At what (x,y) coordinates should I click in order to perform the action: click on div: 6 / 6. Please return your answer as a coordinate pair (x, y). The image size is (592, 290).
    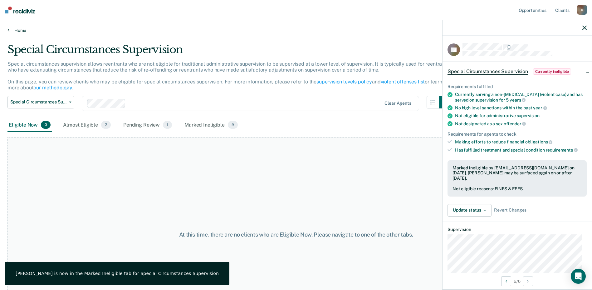
    Looking at the image, I should click on (517, 281).